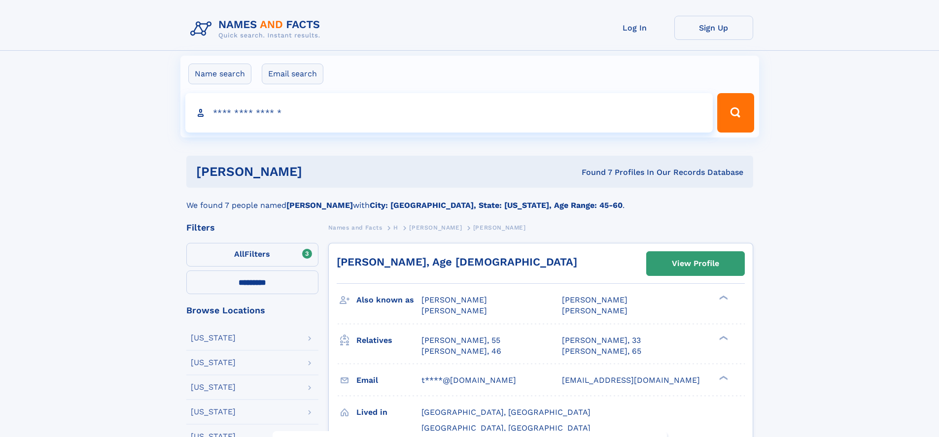 The image size is (939, 437). I want to click on div: Found 7 Profiles In Our Records Database, so click(593, 173).